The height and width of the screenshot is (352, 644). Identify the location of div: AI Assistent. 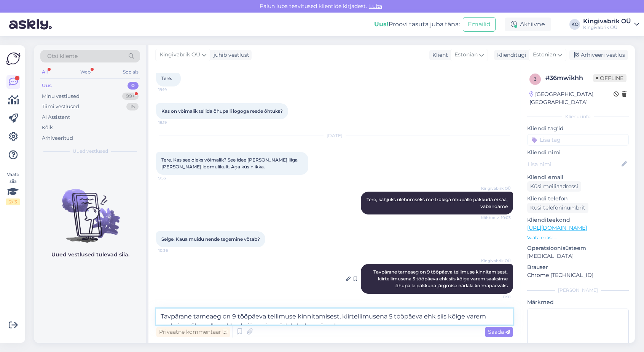
(56, 117).